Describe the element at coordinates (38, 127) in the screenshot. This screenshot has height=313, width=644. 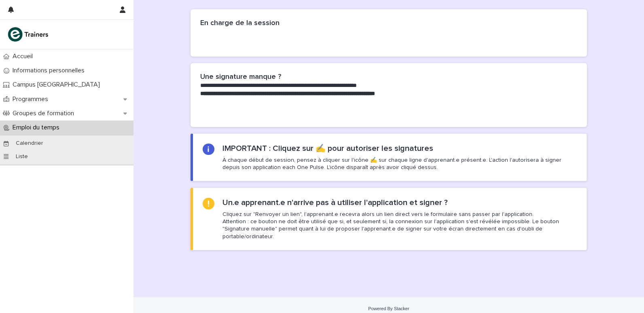
I see `p: Emploi du temps` at that location.